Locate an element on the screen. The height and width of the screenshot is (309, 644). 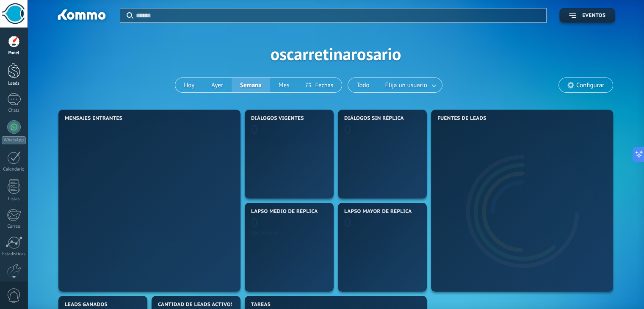
div: Leads is located at coordinates (14, 84).